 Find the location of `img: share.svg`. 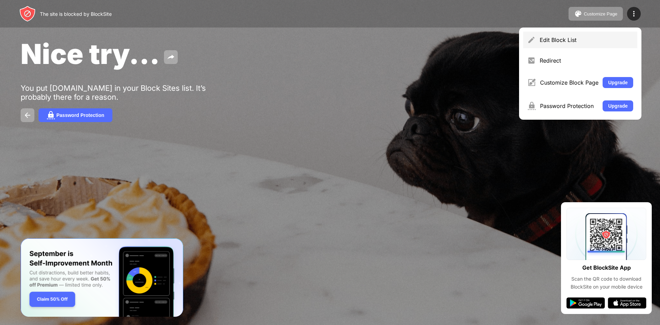

img: share.svg is located at coordinates (171, 57).